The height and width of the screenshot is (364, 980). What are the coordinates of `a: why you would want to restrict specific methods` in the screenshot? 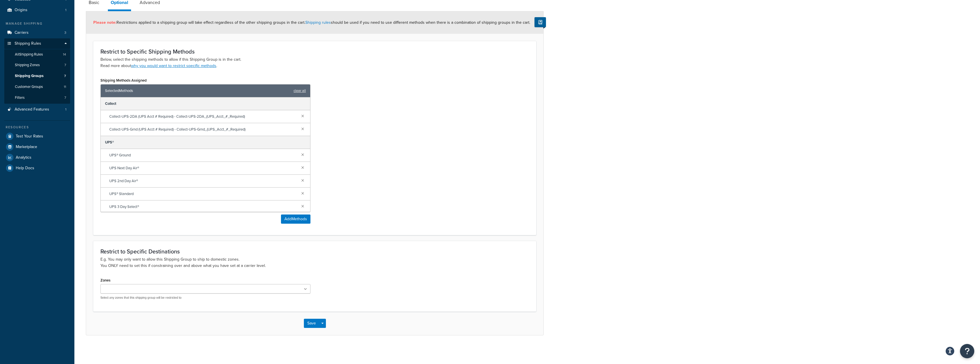 It's located at (173, 66).